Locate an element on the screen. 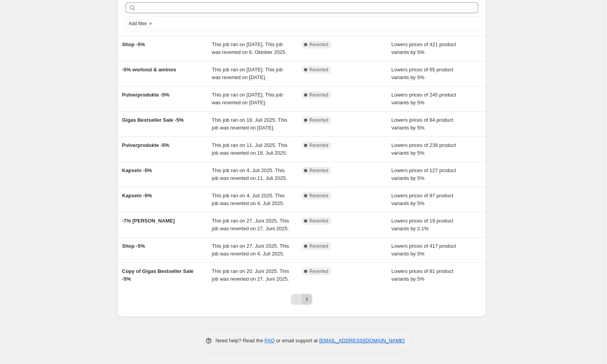 Image resolution: width=607 pixels, height=364 pixels. span: Lowers prices of 238 product variants by 5% is located at coordinates (424, 149).